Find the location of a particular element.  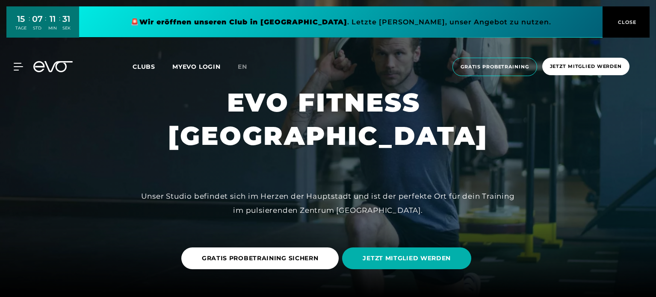

div: STD is located at coordinates (37, 28).